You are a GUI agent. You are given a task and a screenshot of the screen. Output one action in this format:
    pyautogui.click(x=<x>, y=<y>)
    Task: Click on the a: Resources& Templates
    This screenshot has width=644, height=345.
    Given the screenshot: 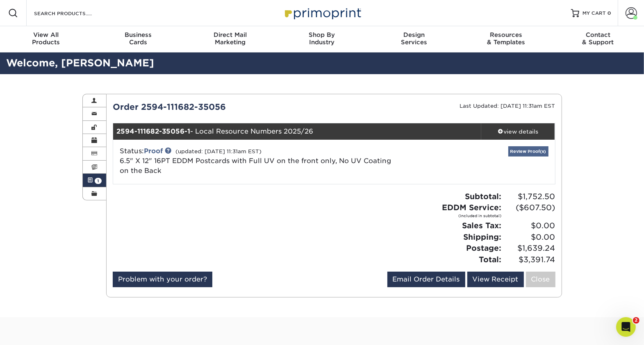 What is the action you would take?
    pyautogui.click(x=506, y=39)
    